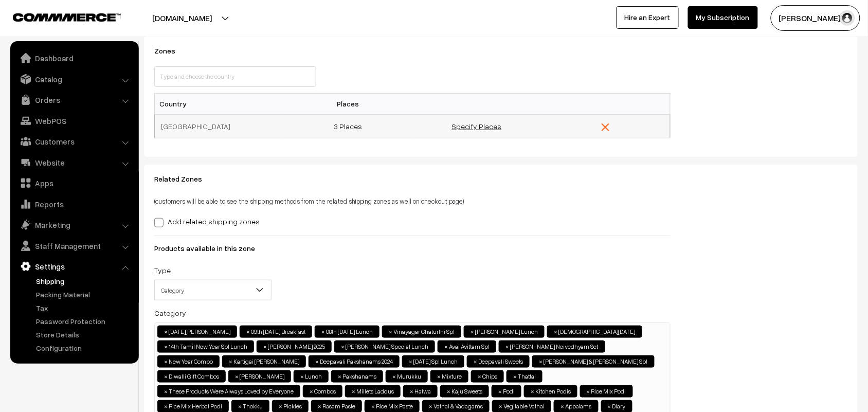 Image resolution: width=868 pixels, height=412 pixels. What do you see at coordinates (85, 294) in the screenshot?
I see `a: Packing Material` at bounding box center [85, 294].